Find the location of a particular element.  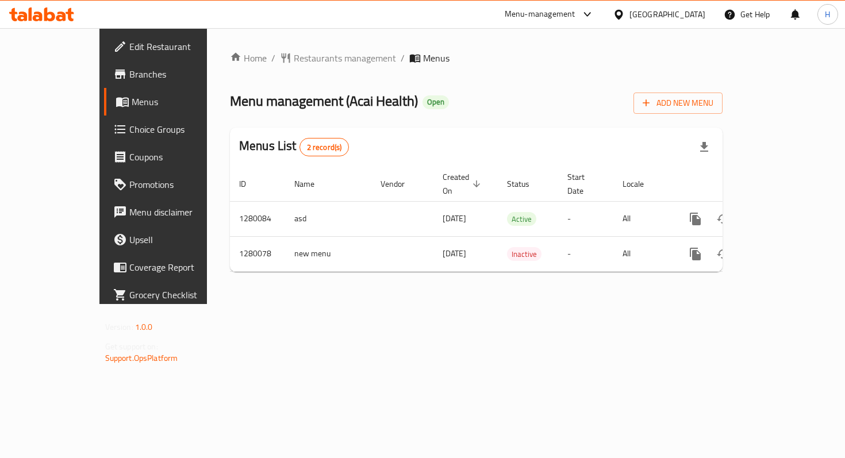

span: Coverage Report is located at coordinates (180, 267).